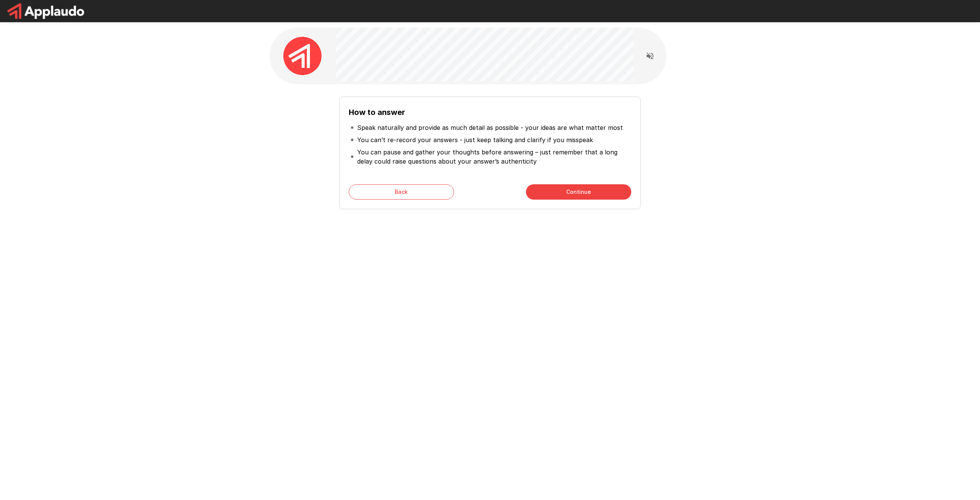  Describe the element at coordinates (475, 140) in the screenshot. I see `p: You can’t re-record your answers - just keep talking and clarify if you misspeak` at that location.